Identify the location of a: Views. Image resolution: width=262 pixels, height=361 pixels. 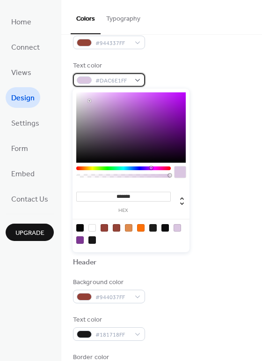
(21, 72).